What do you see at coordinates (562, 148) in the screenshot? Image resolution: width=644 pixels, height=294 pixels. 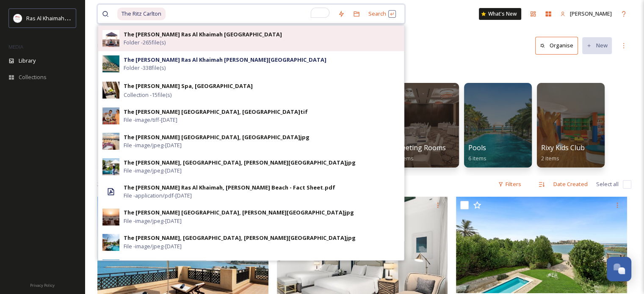 I see `span: Rixy Kids Club` at bounding box center [562, 148].